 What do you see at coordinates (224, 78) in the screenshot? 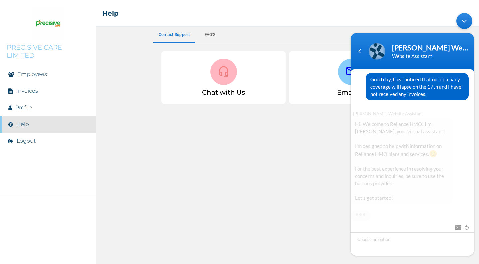
I see `div: Chat with Us` at bounding box center [224, 78].